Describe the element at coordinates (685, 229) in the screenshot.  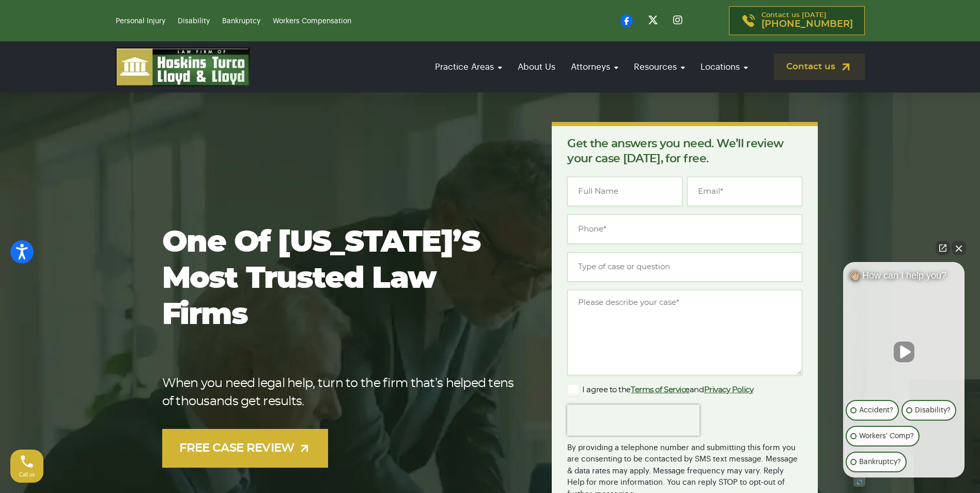
I see `input: Phone*` at that location.